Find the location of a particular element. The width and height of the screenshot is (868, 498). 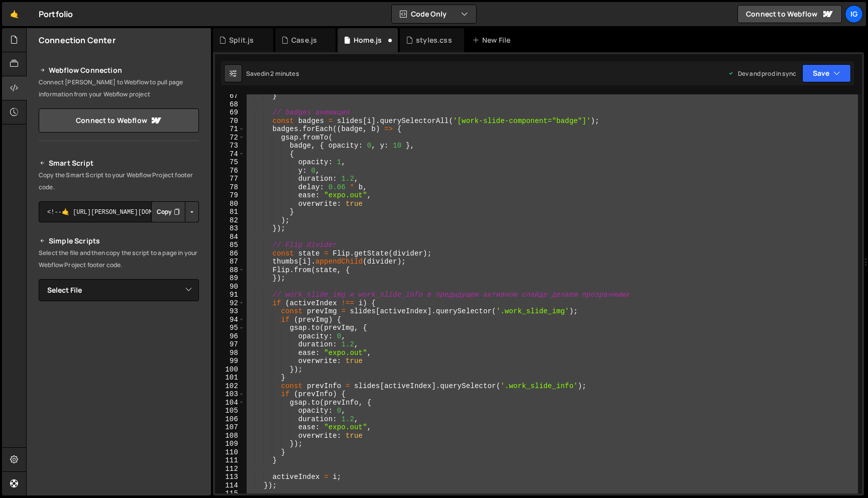

div: 72 is located at coordinates (229, 137).